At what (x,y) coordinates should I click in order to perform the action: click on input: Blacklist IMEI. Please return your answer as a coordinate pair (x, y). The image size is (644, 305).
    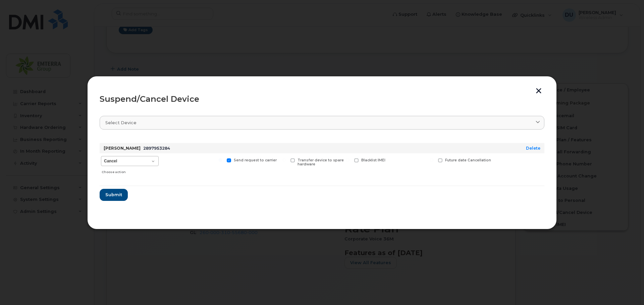
    Looking at the image, I should click on (348, 160).